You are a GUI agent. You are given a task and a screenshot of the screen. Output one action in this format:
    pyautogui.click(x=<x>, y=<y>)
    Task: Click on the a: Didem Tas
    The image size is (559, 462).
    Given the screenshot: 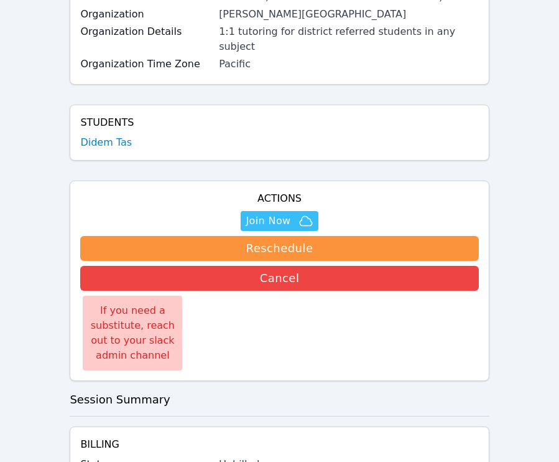 What is the action you would take?
    pyautogui.click(x=106, y=142)
    